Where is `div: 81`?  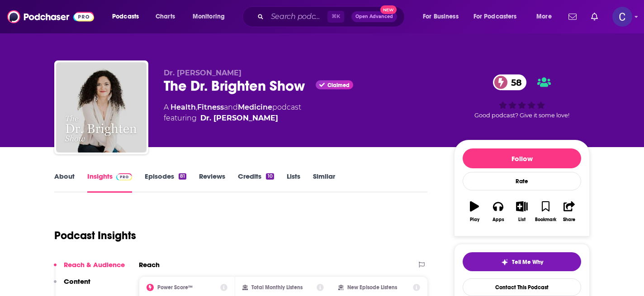
div: 81 is located at coordinates (182, 177).